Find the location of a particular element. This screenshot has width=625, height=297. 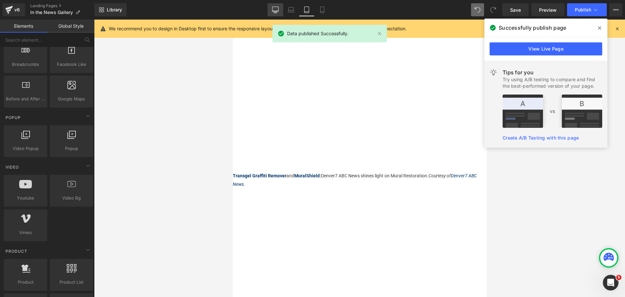

a: Create A/B Testing with this page is located at coordinates (541, 137).